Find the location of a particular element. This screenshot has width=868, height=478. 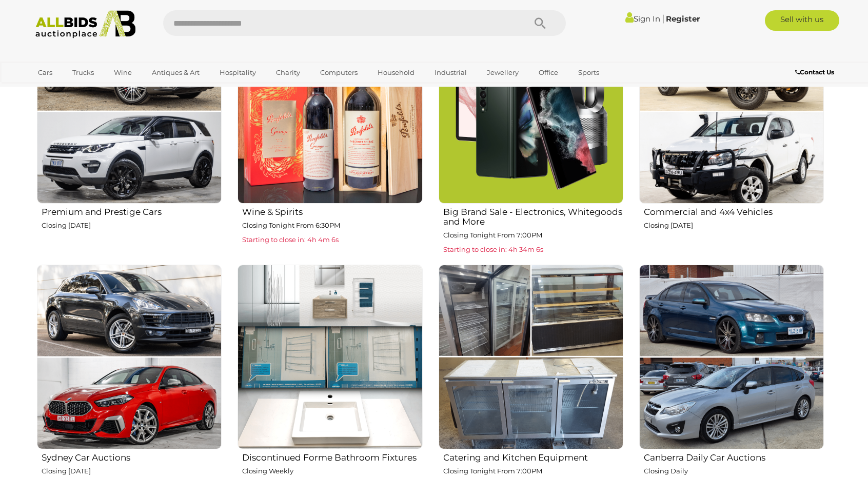

img: Sydney Car Auctions is located at coordinates (129, 357).